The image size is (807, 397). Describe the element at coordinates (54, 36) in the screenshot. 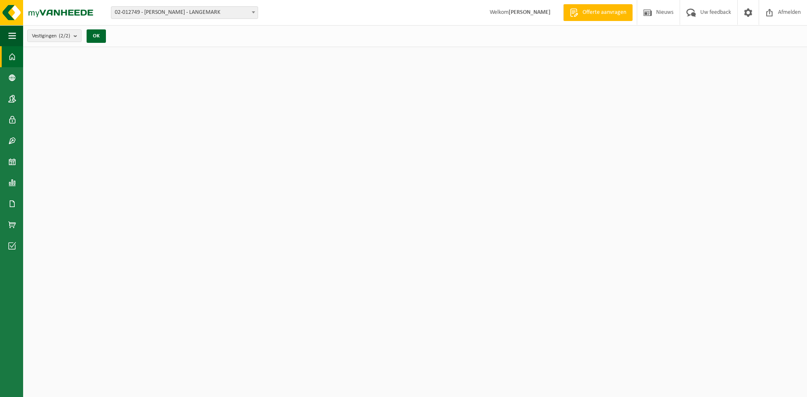

I see `button: Vestigingen(2/2)` at that location.